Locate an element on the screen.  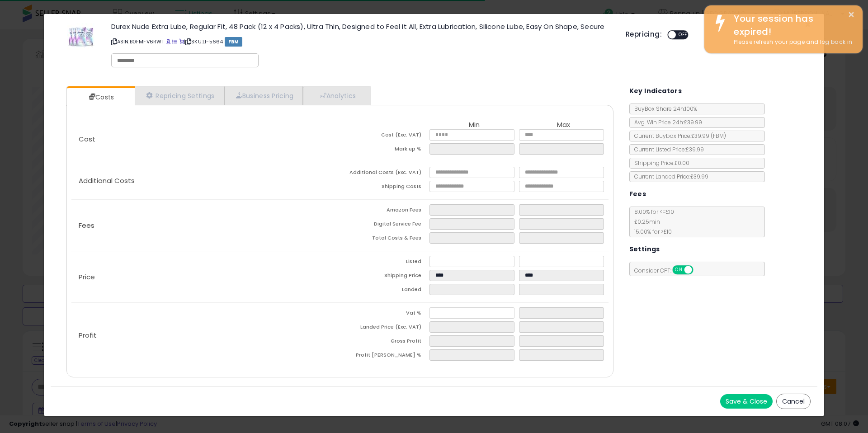
h3: Durex Nude Extra Lube, Regular Fit, 48 Pack (12 x 4 Packs), Ultra Thin, Designed to Feel It All, ... is located at coordinates (362, 26).